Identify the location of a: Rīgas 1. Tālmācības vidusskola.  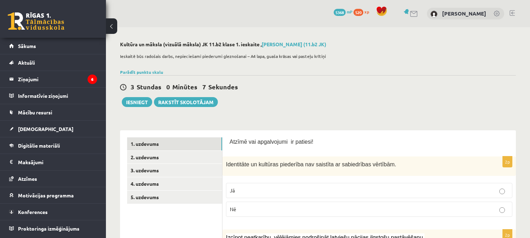
(36, 21).